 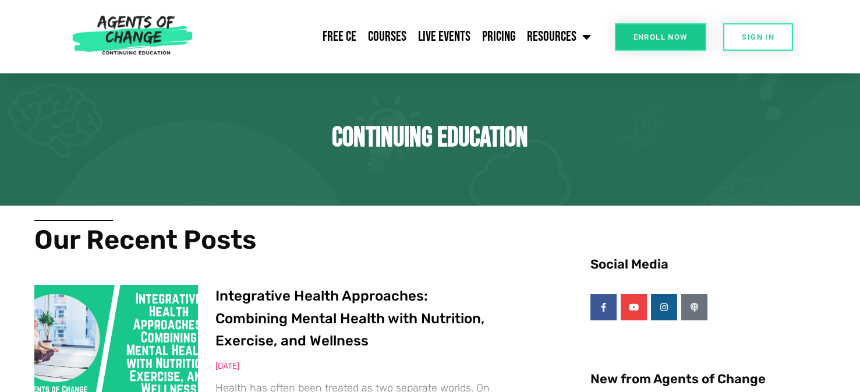 What do you see at coordinates (758, 37) in the screenshot?
I see `span: SIGN IN` at bounding box center [758, 37].